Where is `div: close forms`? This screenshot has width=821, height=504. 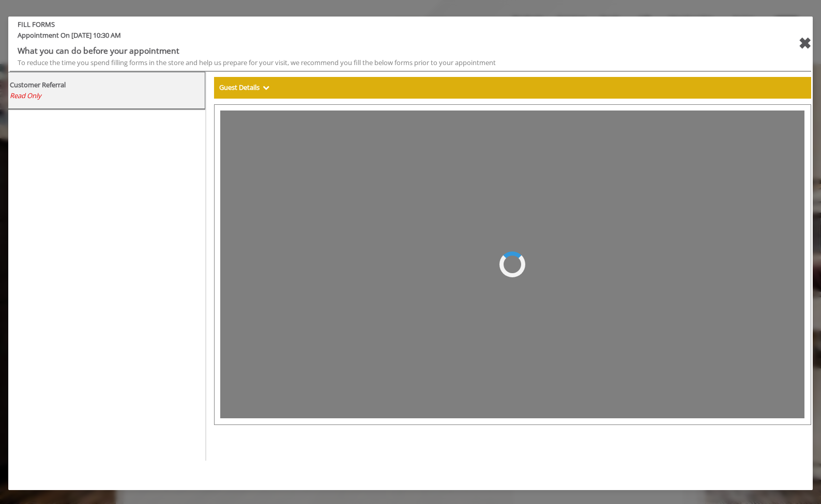
div: close forms is located at coordinates (804, 43).